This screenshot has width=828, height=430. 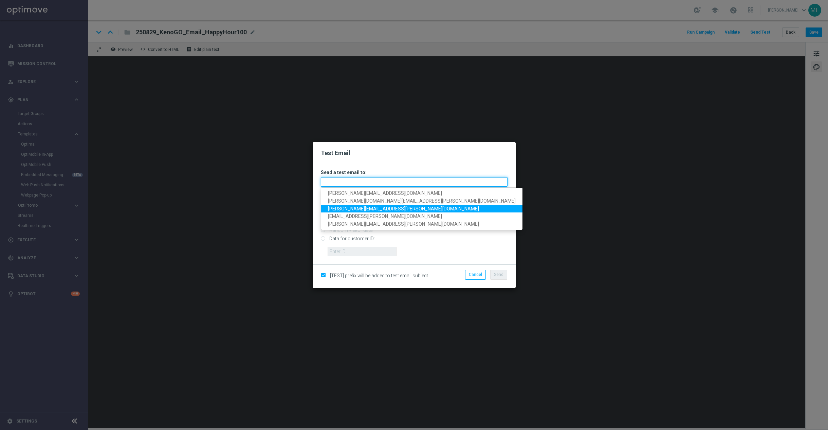 I want to click on button: Send, so click(x=499, y=275).